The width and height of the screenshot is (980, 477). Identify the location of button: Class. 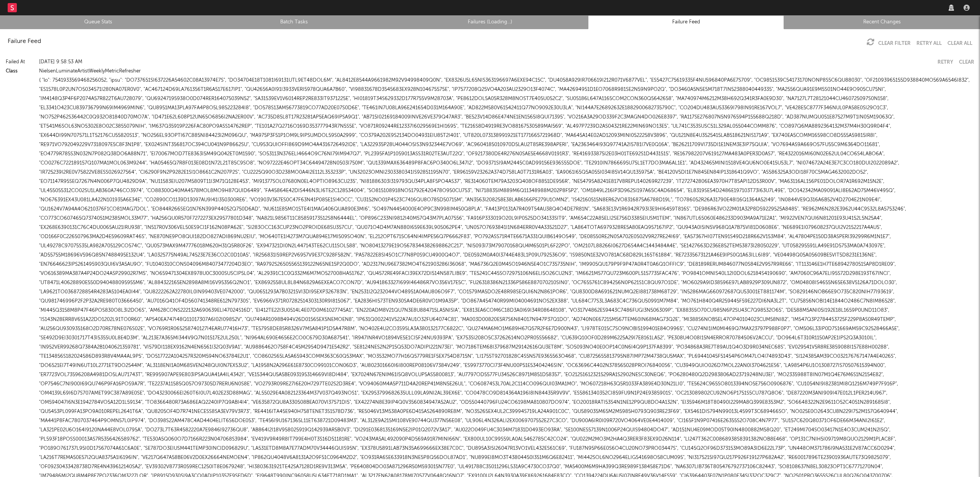
(11, 71).